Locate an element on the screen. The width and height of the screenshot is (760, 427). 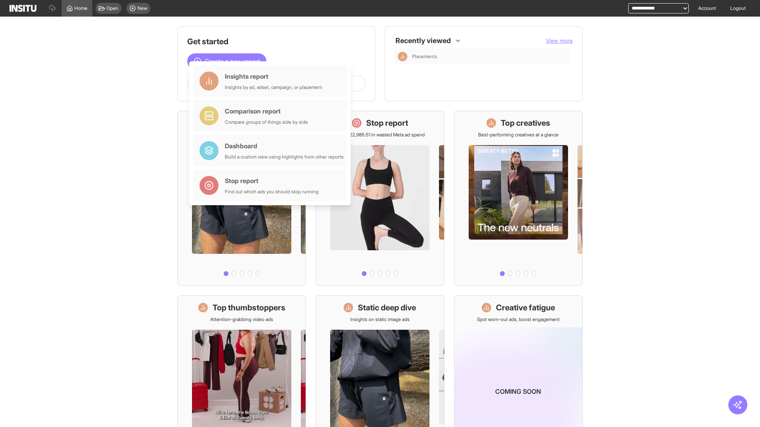
div: Insights is located at coordinates (402, 57).